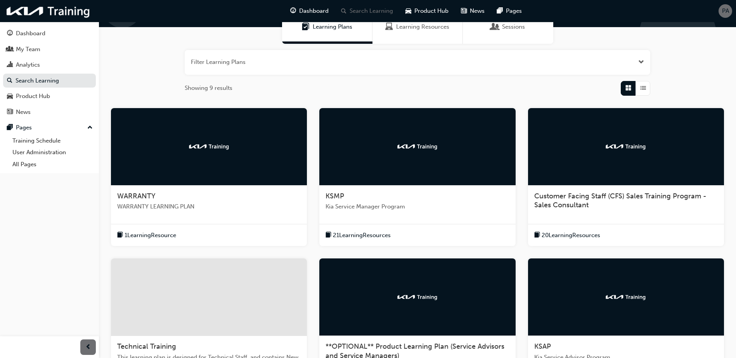 This screenshot has height=358, width=736. What do you see at coordinates (508, 27) in the screenshot?
I see `a: SessionsSessions` at bounding box center [508, 27].